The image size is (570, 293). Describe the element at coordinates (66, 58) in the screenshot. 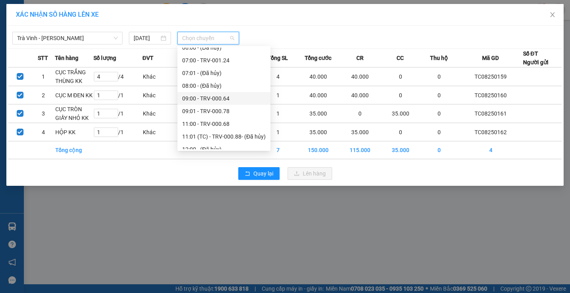

I see `span: Tên hàng` at that location.